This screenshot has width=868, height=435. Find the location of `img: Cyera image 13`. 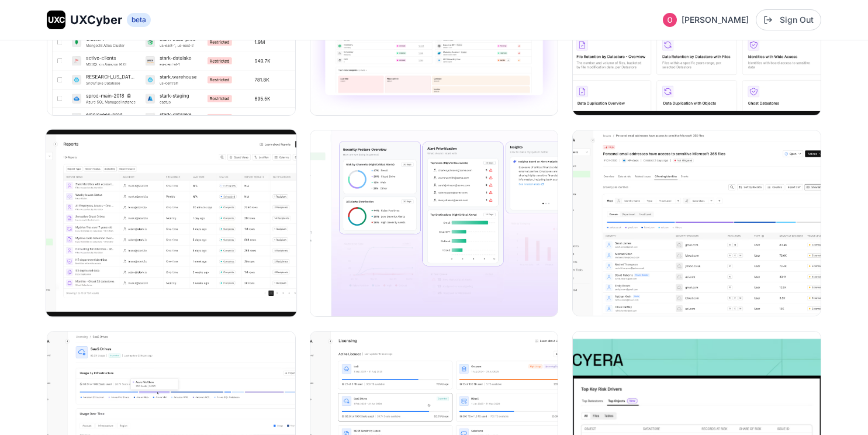

img: Cyera image 13 is located at coordinates (172, 223).